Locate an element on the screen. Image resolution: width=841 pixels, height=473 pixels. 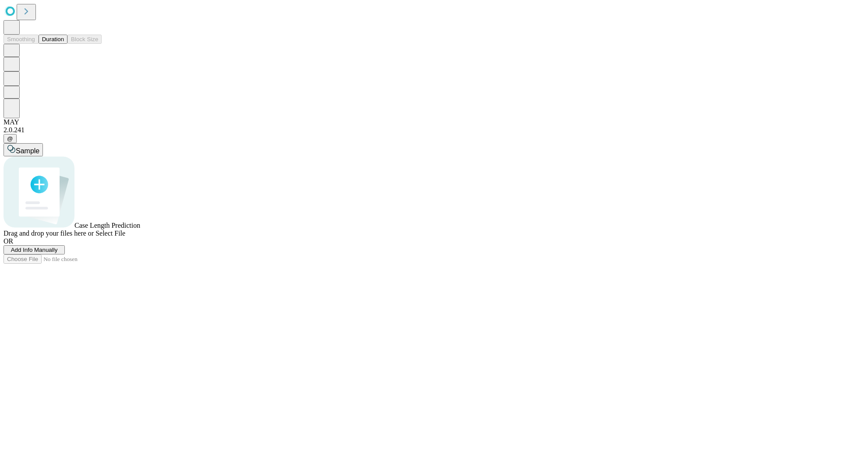
div: MAY is located at coordinates (420, 122).